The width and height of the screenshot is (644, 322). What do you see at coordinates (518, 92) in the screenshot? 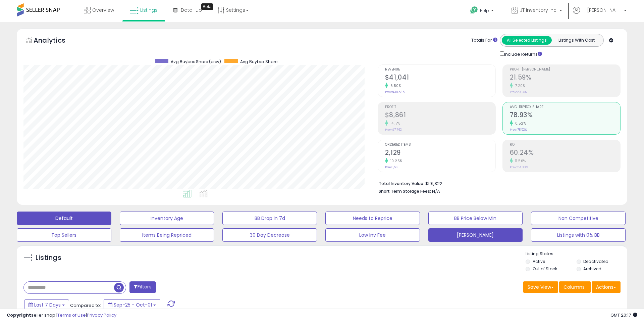
I see `small: Prev: 20.14%` at bounding box center [518, 92].